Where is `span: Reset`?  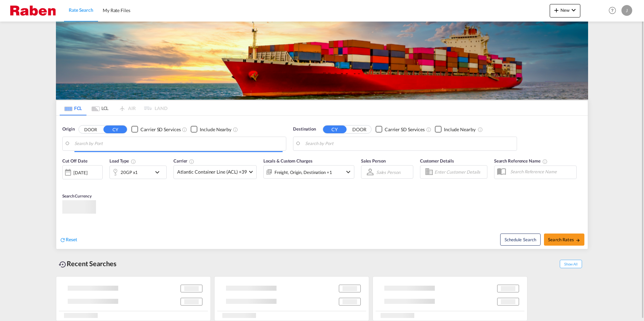
span: Reset is located at coordinates (72, 239).